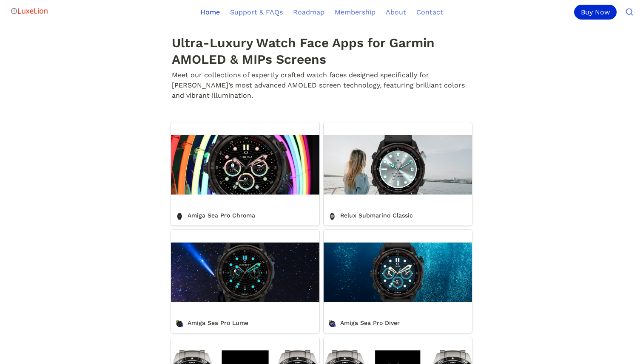  What do you see at coordinates (397, 281) in the screenshot?
I see `a: Amiga Sea Pro Diver` at bounding box center [397, 281].